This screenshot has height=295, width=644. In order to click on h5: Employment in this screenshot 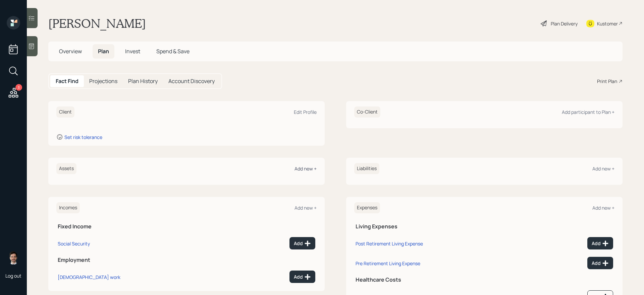, I will do `click(186, 260)`.